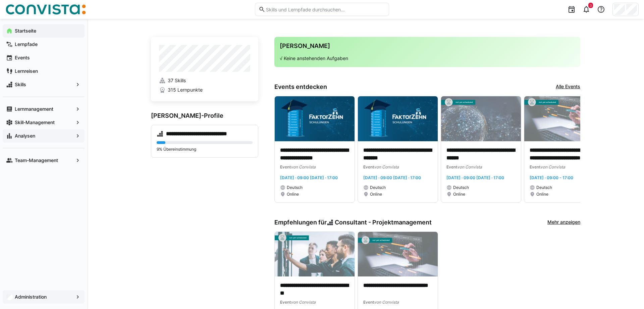 The width and height of the screenshot is (644, 309). I want to click on span: 315 Lernpunkte, so click(185, 90).